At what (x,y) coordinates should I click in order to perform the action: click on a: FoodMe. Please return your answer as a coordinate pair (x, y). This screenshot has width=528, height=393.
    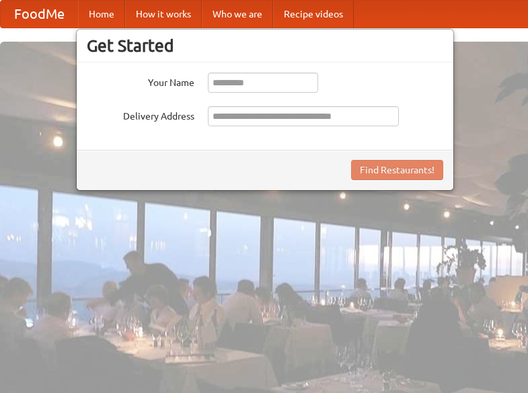
    Looking at the image, I should click on (39, 14).